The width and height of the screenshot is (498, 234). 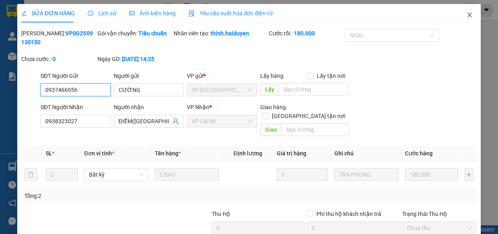 What do you see at coordinates (304, 33) in the screenshot?
I see `b: 180.000` at bounding box center [304, 33].